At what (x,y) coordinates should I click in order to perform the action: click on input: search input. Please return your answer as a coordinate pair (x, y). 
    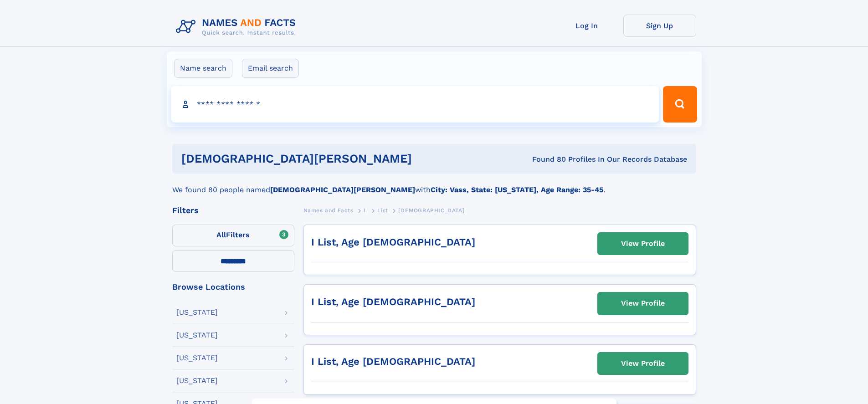
    Looking at the image, I should click on (415, 104).